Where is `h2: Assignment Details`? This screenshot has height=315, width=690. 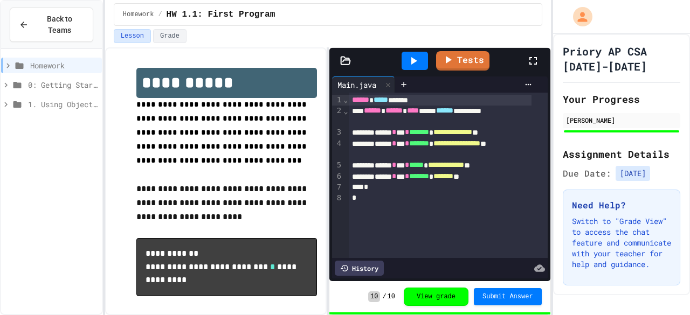 h2: Assignment Details is located at coordinates (622, 154).